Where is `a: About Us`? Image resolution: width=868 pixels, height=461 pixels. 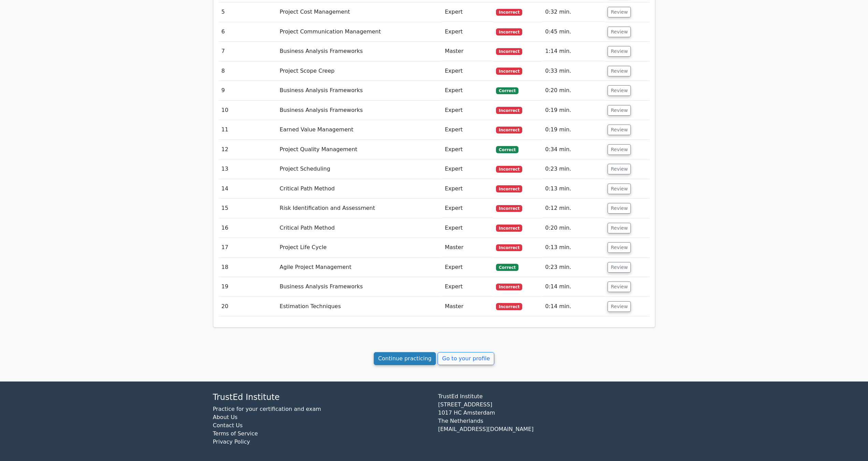 a: About Us is located at coordinates (226, 417).